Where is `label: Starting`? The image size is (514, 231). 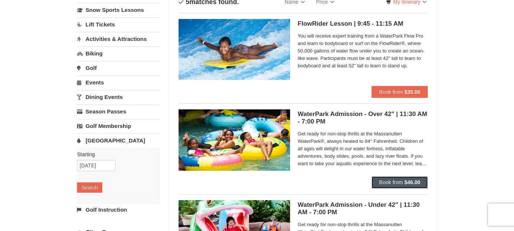 label: Starting is located at coordinates (116, 154).